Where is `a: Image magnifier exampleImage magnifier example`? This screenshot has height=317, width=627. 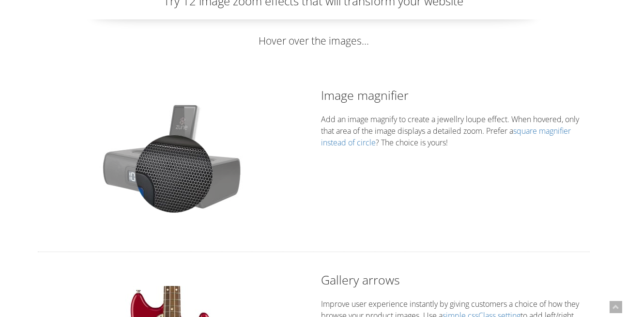
a: Image magnifier exampleImage magnifier example is located at coordinates (172, 157).